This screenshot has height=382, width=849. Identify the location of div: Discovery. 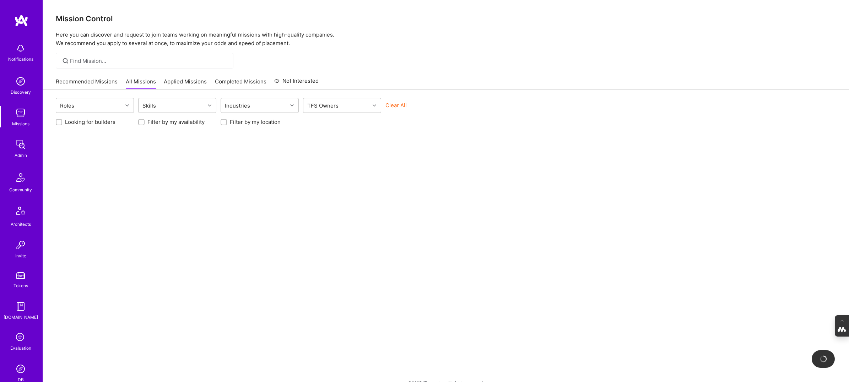
(21, 92).